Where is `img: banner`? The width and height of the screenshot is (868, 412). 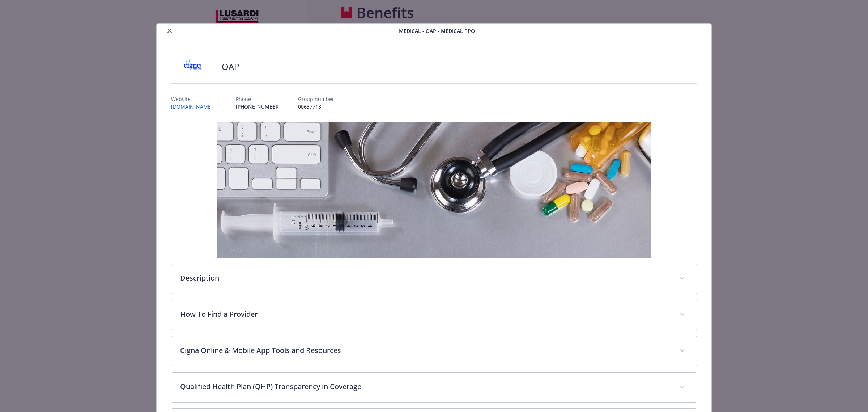
img: banner is located at coordinates (434, 190).